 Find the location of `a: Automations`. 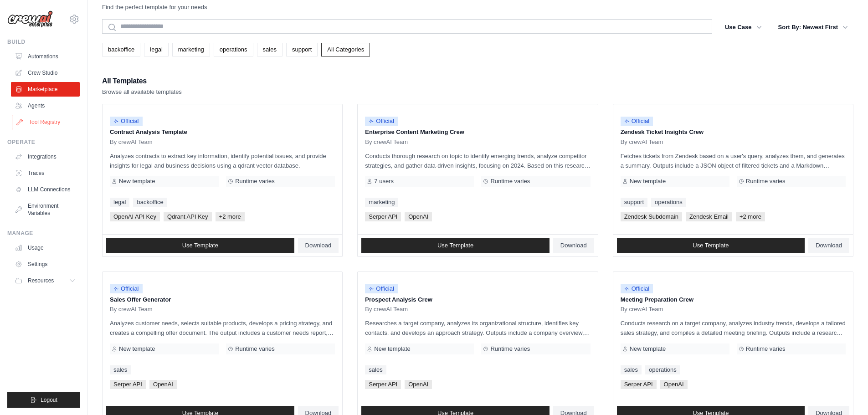

a: Automations is located at coordinates (45, 57).